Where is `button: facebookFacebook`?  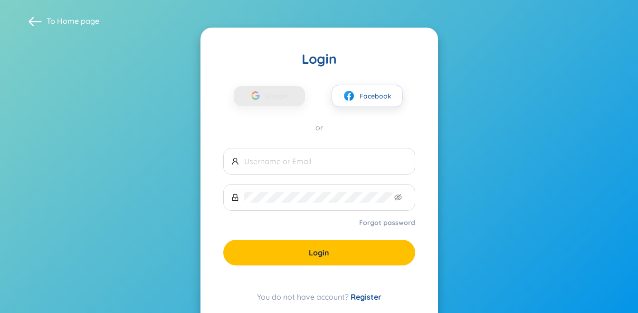 button: facebookFacebook is located at coordinates (367, 96).